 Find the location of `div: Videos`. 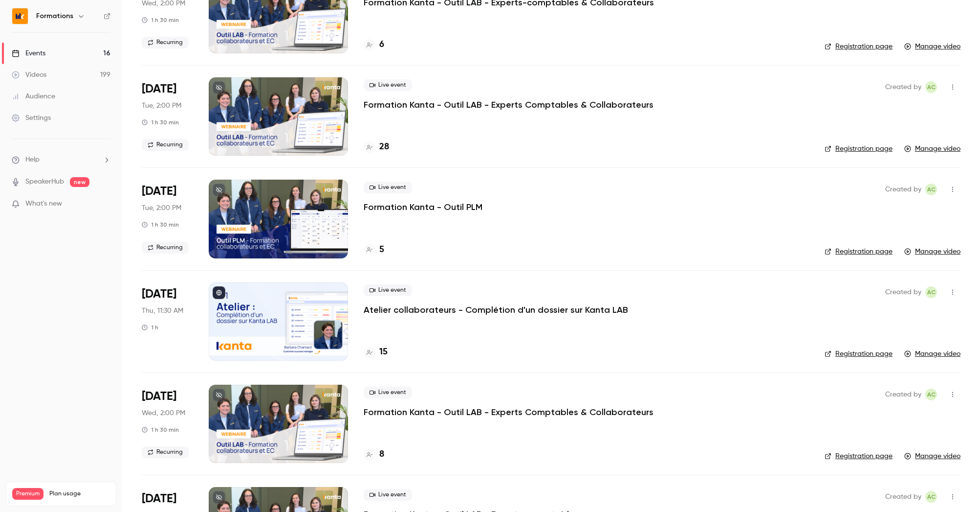

div: Videos is located at coordinates (29, 75).